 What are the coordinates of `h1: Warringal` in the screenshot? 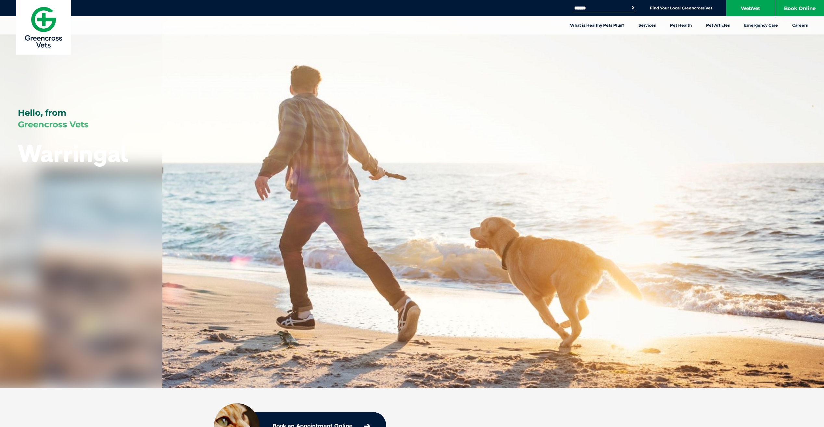 It's located at (73, 153).